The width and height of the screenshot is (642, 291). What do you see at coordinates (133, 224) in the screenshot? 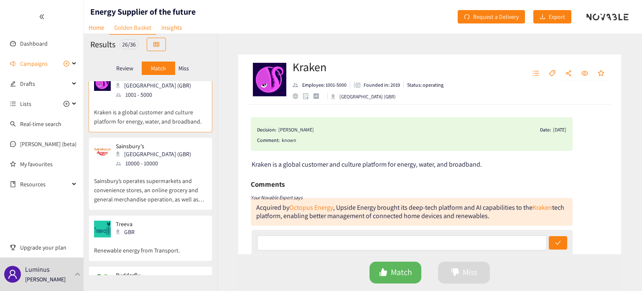
I see `p: Treeva` at bounding box center [133, 224].